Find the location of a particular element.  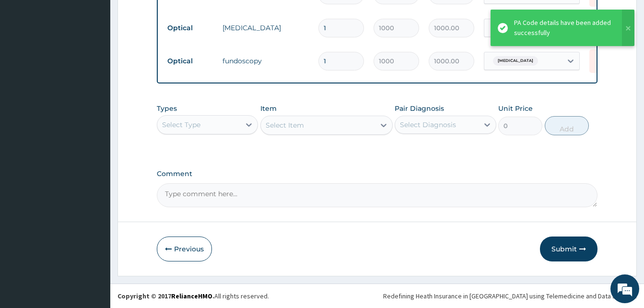

span: We're online! is located at coordinates (94, 141).